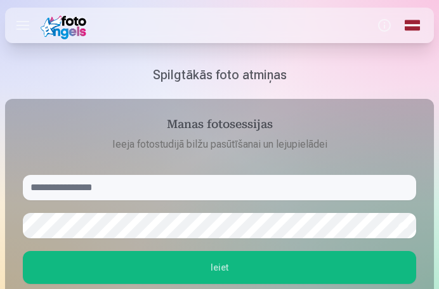 The image size is (439, 289). Describe the element at coordinates (219, 268) in the screenshot. I see `button: Ieiet` at that location.